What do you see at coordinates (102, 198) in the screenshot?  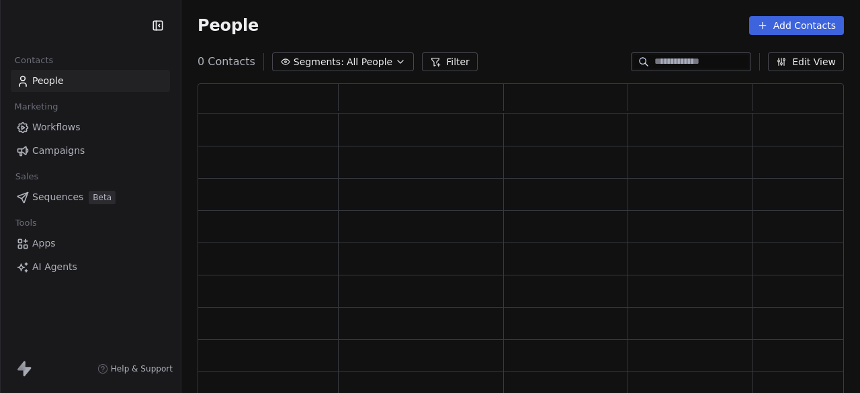 I see `span: Beta` at bounding box center [102, 198].